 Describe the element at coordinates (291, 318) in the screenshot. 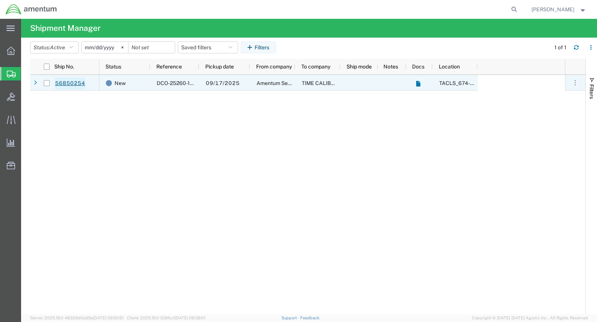

I see `a: Support` at that location.